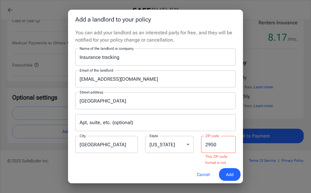 The image size is (311, 193). I want to click on label: State, so click(154, 136).